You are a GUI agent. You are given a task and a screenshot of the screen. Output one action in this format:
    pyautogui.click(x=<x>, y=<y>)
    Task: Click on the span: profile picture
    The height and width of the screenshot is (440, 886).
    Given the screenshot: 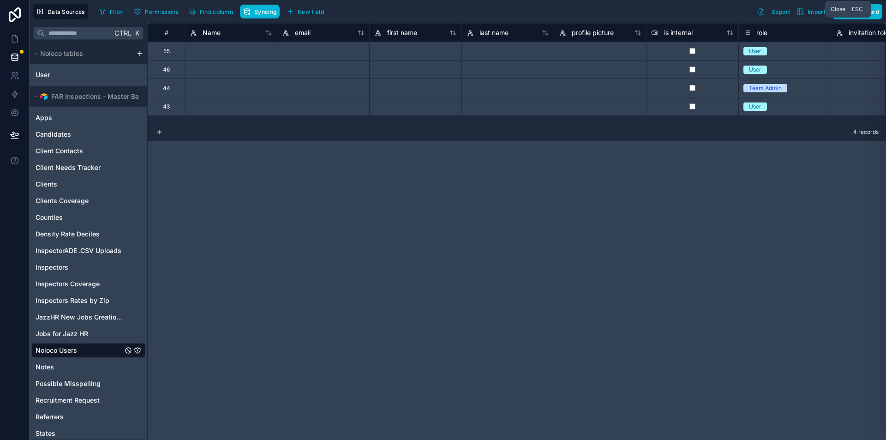 What is the action you would take?
    pyautogui.click(x=593, y=33)
    